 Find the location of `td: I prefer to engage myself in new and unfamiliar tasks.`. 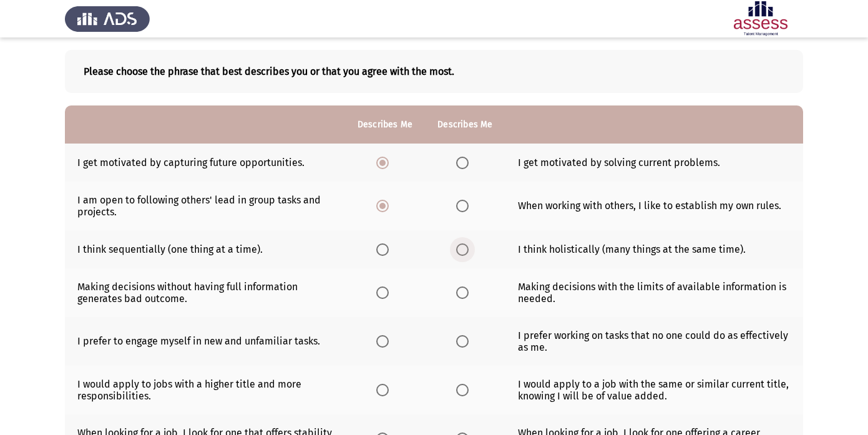

td: I prefer to engage myself in new and unfamiliar tasks. is located at coordinates (205, 341).